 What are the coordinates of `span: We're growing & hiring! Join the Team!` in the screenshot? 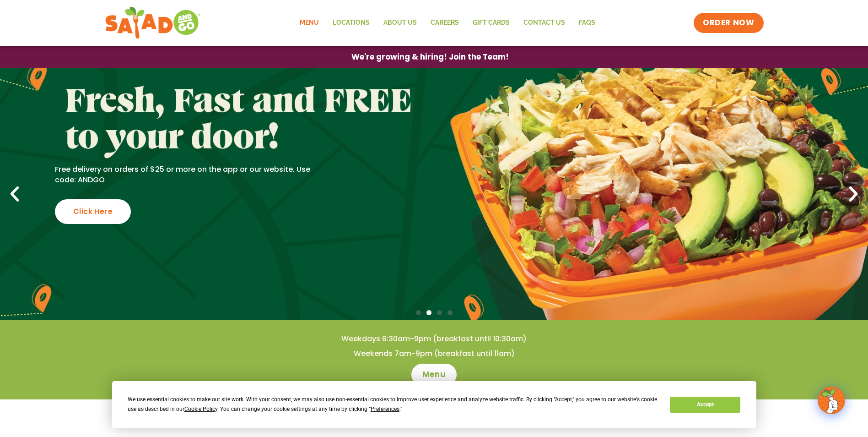 It's located at (430, 57).